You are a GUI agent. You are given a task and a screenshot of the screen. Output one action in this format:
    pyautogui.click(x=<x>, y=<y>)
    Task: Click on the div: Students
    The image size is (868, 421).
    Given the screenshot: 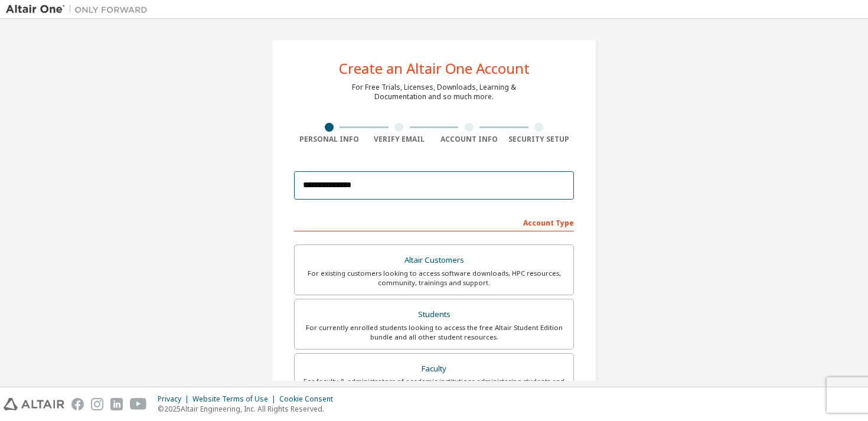 What is the action you would take?
    pyautogui.click(x=434, y=315)
    